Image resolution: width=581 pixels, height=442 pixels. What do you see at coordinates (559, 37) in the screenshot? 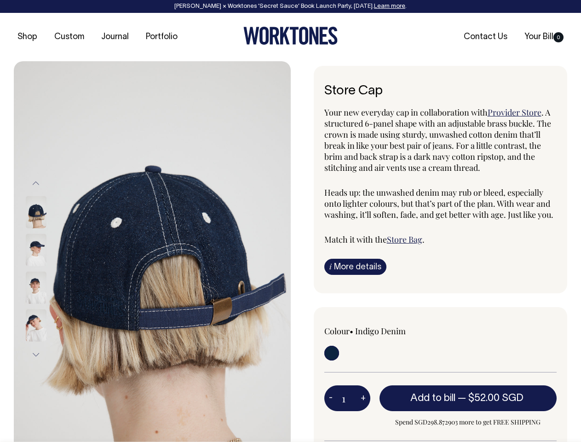
I see `span: 0` at bounding box center [559, 37].